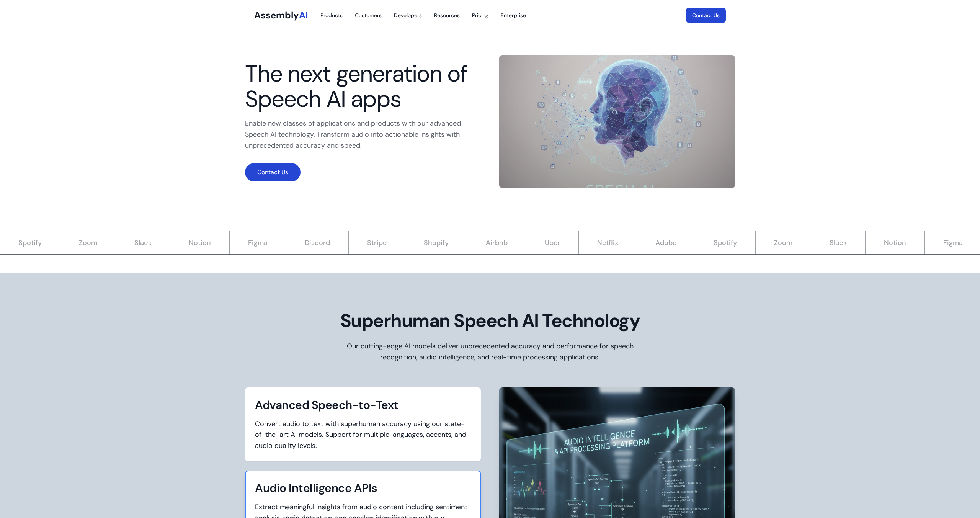 The width and height of the screenshot is (980, 518). I want to click on span: AI, so click(303, 15).